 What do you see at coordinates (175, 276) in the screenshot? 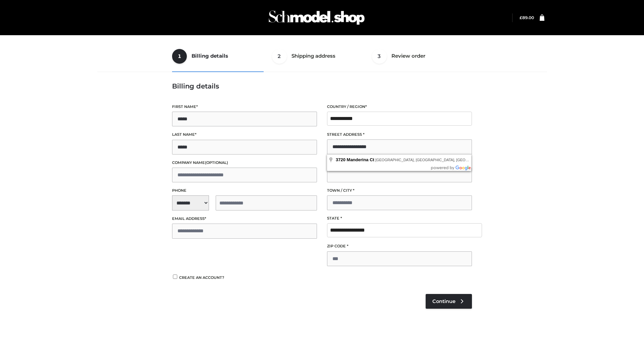
I see `input: Create an account?` at bounding box center [175, 276].